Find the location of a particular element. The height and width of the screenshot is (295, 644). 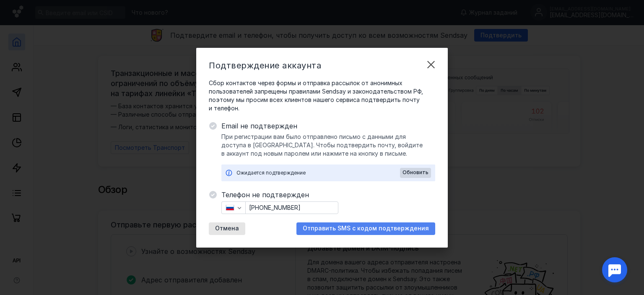

button: Обновить is located at coordinates (416, 173).